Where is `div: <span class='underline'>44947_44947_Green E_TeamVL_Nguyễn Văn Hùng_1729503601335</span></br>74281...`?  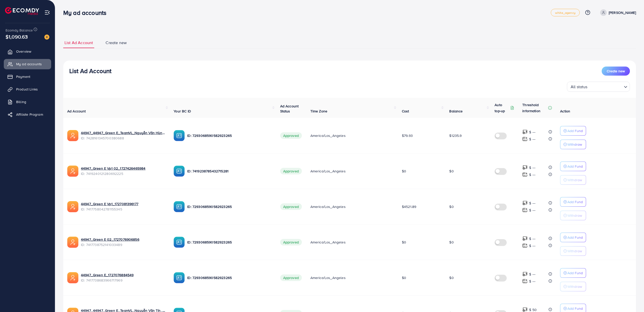 div: <span class='underline'>44947_44947_Green E_TeamVL_Nguyễn Văn Hùng_1729503601335</span></br>74281... is located at coordinates (123, 135).